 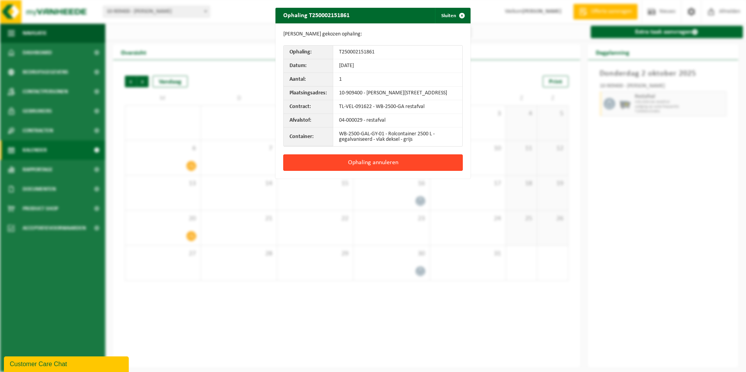 What do you see at coordinates (308, 66) in the screenshot?
I see `th: Datum:` at bounding box center [308, 66].